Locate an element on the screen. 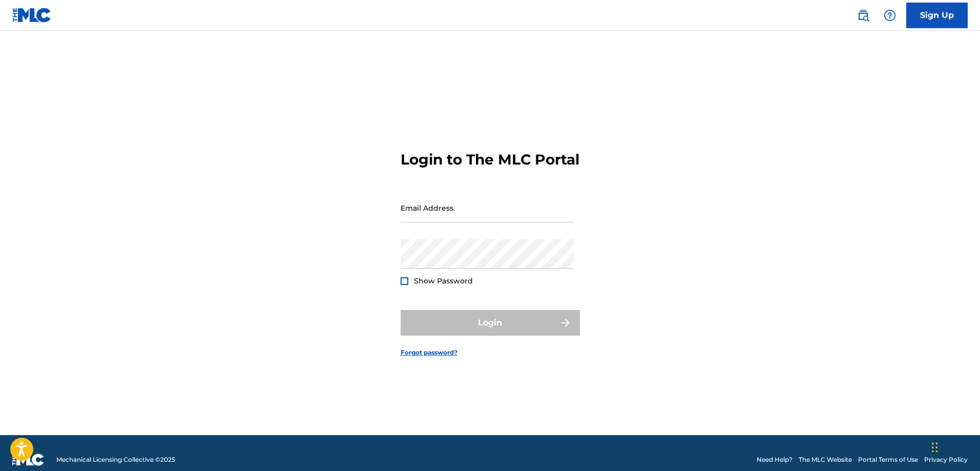 This screenshot has width=980, height=471. a: Sign Up is located at coordinates (937, 15).